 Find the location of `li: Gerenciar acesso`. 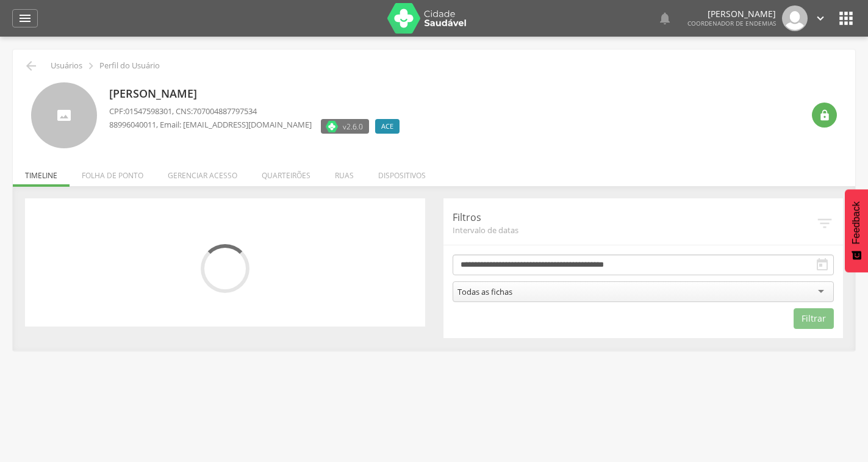

li: Gerenciar acesso is located at coordinates (203, 172).